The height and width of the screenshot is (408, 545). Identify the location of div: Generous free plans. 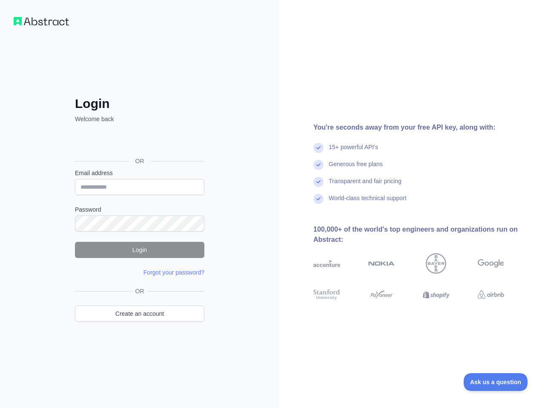
(355, 169).